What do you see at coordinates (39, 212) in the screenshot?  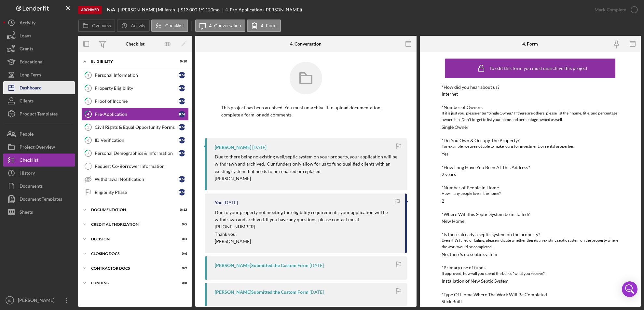 I see `button: Sheets` at bounding box center [39, 212].